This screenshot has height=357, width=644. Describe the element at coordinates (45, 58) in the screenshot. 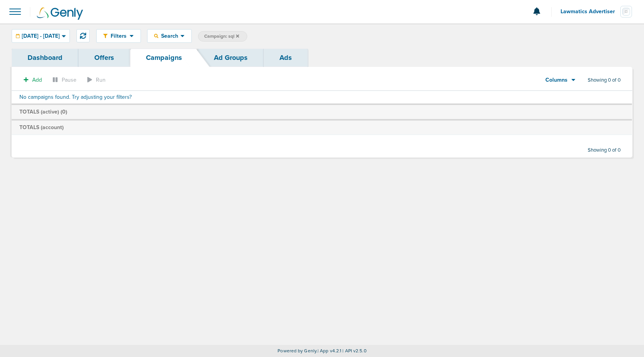

I see `a: Dashboard` at that location.